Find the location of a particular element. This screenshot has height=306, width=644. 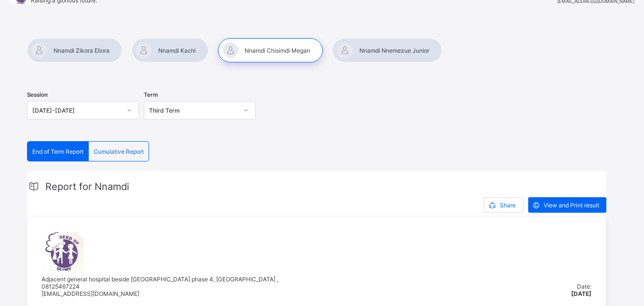

span: Cumulative Report is located at coordinates (118, 151).